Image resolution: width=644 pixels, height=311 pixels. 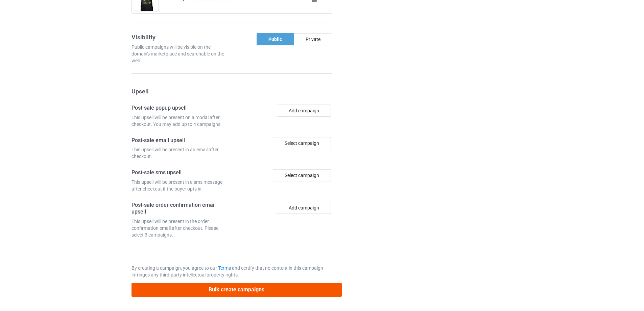 I want to click on div: This upsell will be present on a modal after checkout. You may add up to 4 campaigns., so click(x=181, y=121).